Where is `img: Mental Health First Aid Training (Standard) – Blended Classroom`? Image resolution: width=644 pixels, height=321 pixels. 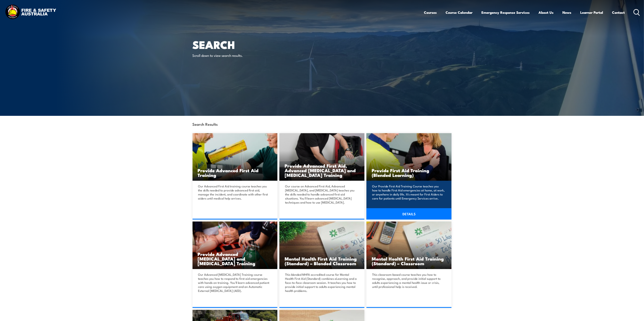 img: Mental Health First Aid Training (Standard) – Blended Classroom is located at coordinates (322, 245).